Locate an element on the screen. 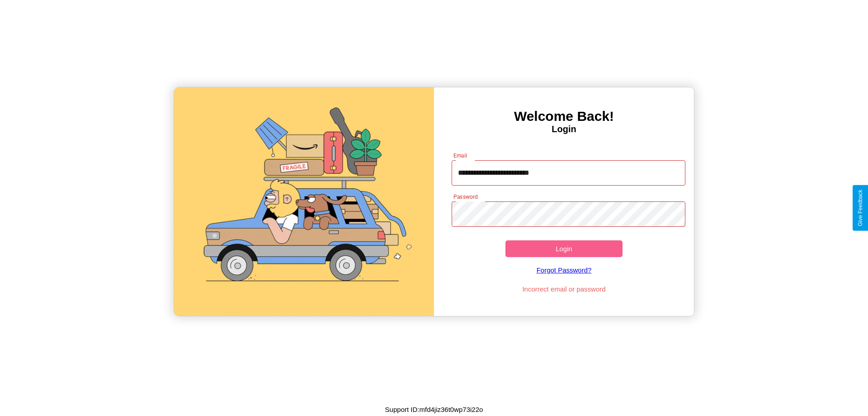  a: Forgot Password? is located at coordinates (564, 270).